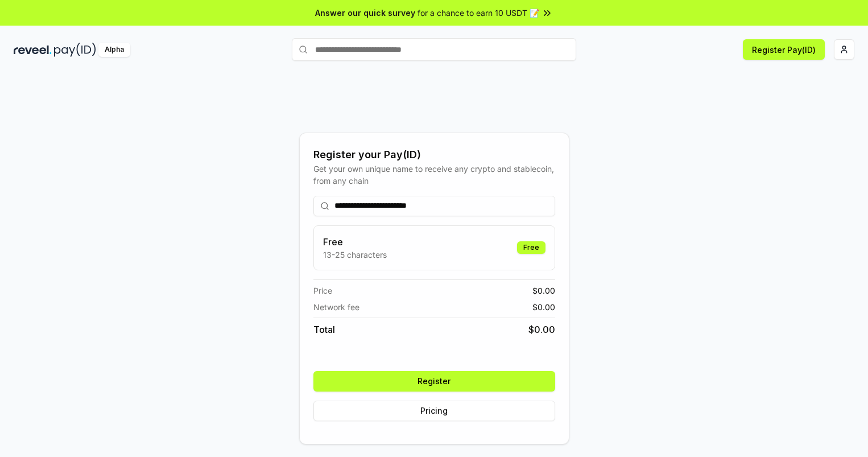 Image resolution: width=868 pixels, height=457 pixels. Describe the element at coordinates (323, 290) in the screenshot. I see `span: Price` at that location.